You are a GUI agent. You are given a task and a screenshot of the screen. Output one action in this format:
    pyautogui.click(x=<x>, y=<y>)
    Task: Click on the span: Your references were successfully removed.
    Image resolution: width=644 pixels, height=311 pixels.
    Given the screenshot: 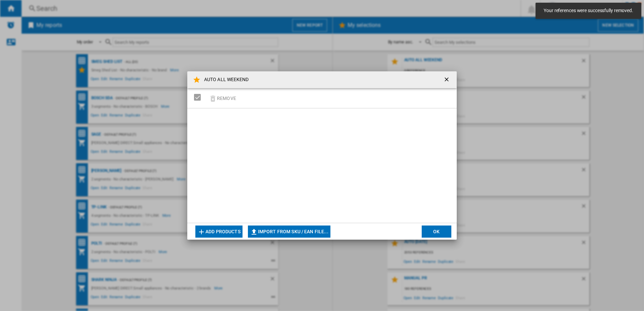 What is the action you would take?
    pyautogui.click(x=589, y=11)
    